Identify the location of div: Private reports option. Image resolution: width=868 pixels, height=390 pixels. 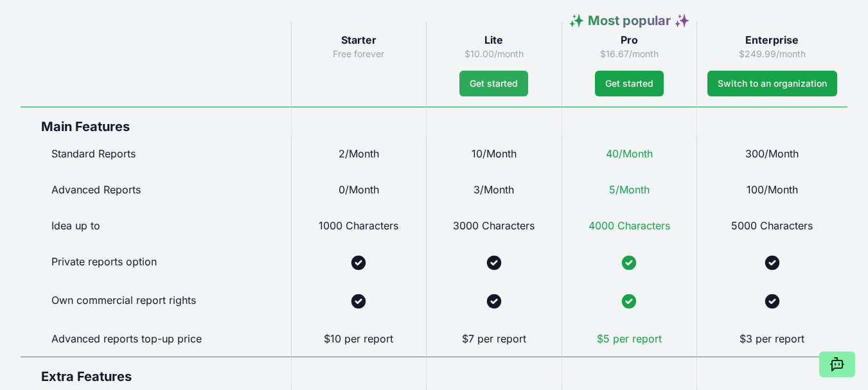
(155, 263).